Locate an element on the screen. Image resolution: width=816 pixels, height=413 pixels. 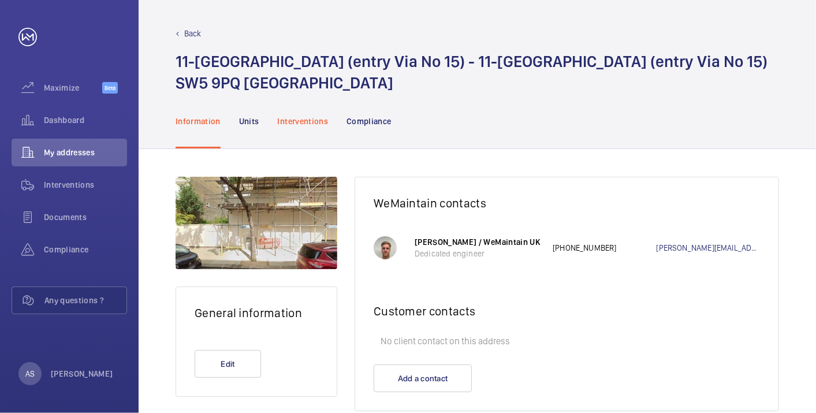
span: My addresses is located at coordinates (86, 153).